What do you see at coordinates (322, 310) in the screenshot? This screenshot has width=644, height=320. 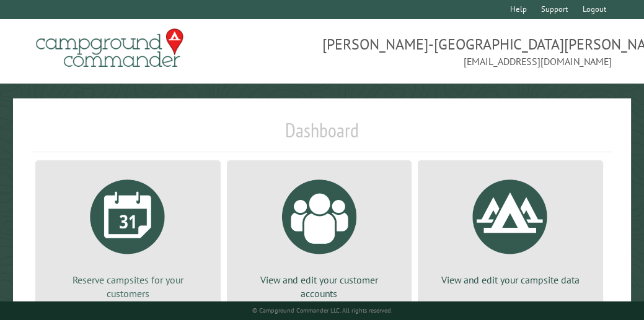 I see `small: © Campground Commander LLC. All rights reserved.` at bounding box center [322, 310].